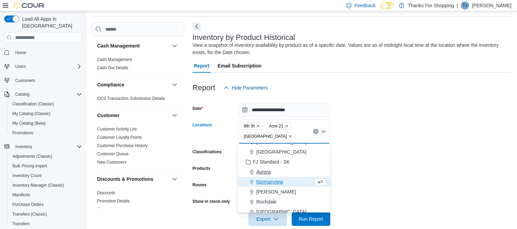  Describe the element at coordinates (138, 65) in the screenshot. I see `div: Cash Management` at that location.